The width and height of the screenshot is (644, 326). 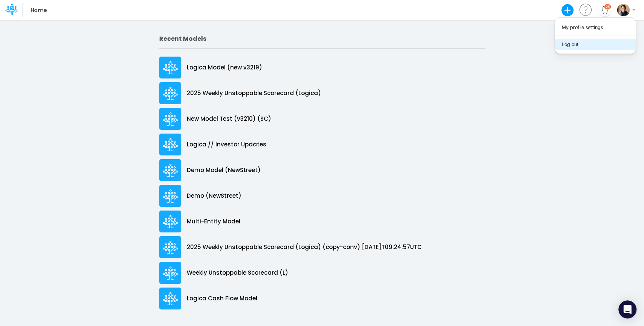 I want to click on a: Logica // Investor Updates, so click(x=322, y=145).